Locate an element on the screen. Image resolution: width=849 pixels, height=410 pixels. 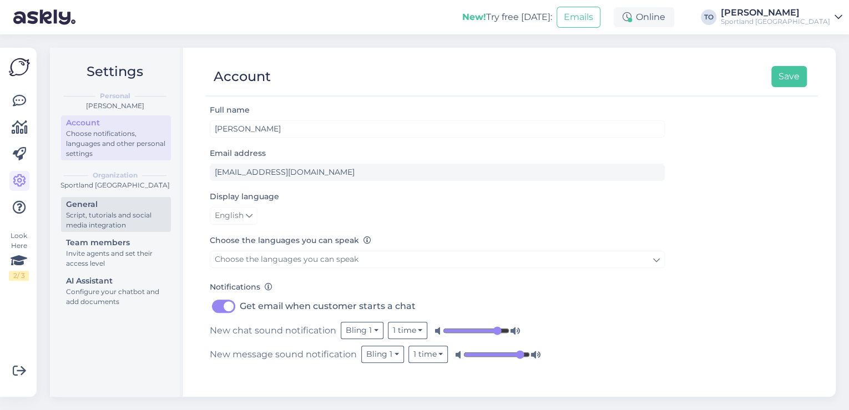
div: Configure your chatbot and add documents is located at coordinates (116, 297).